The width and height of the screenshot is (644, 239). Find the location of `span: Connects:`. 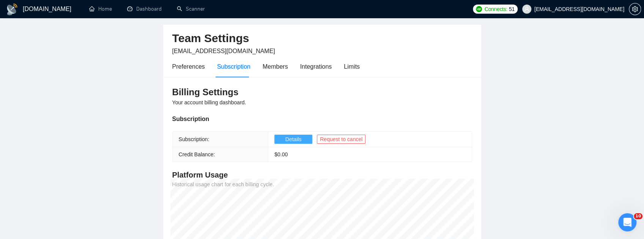

span: Connects: is located at coordinates (495, 9).